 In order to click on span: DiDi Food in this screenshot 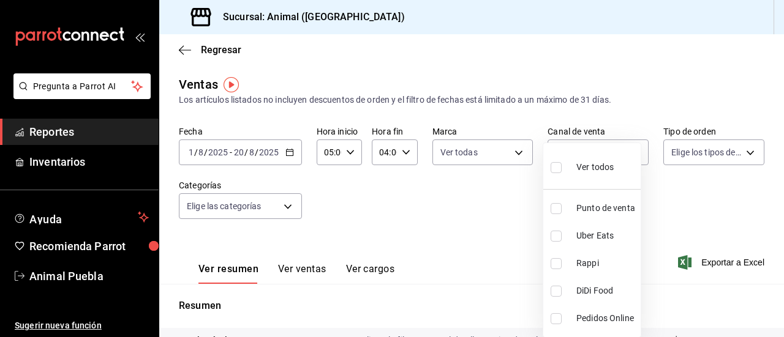, I will do `click(606, 291)`.